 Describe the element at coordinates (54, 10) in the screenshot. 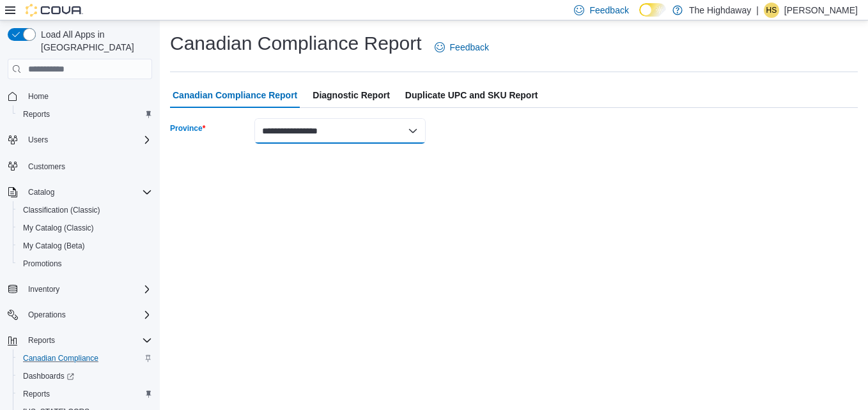

I see `img: Cova` at that location.